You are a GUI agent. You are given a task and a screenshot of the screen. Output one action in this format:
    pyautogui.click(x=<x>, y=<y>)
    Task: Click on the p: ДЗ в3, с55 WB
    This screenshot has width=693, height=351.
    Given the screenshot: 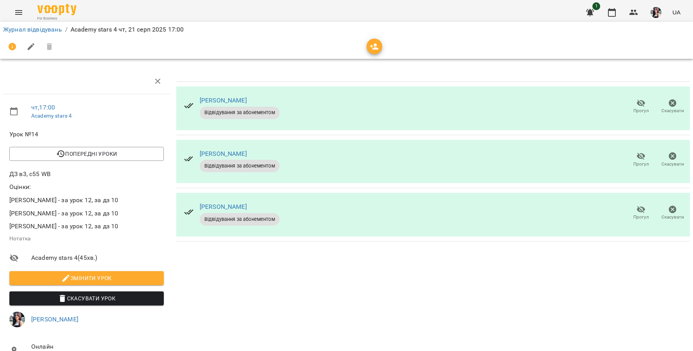 What is the action you would take?
    pyautogui.click(x=87, y=174)
    